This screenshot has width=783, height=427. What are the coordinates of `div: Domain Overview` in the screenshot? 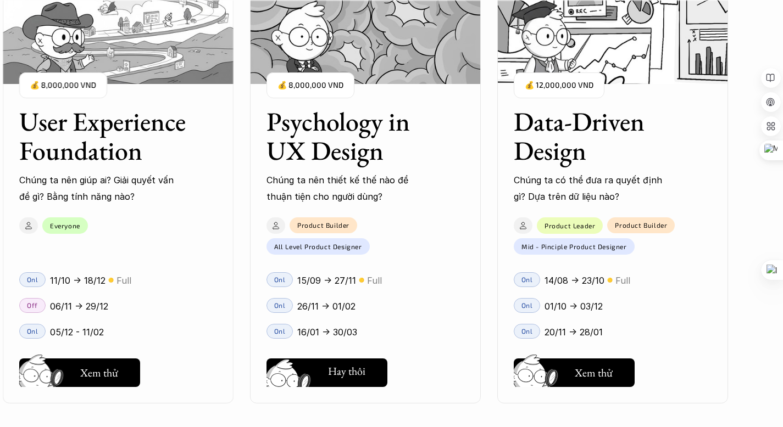 It's located at (70, 68).